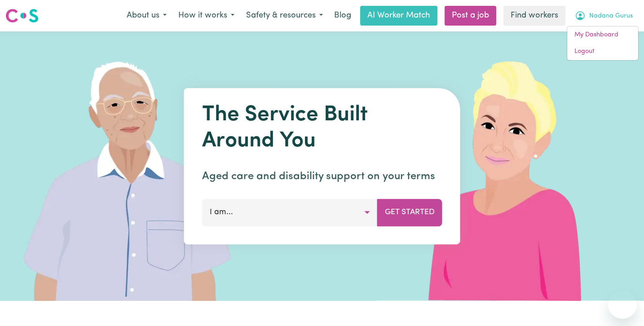  What do you see at coordinates (206, 16) in the screenshot?
I see `button: How it works` at bounding box center [206, 16].